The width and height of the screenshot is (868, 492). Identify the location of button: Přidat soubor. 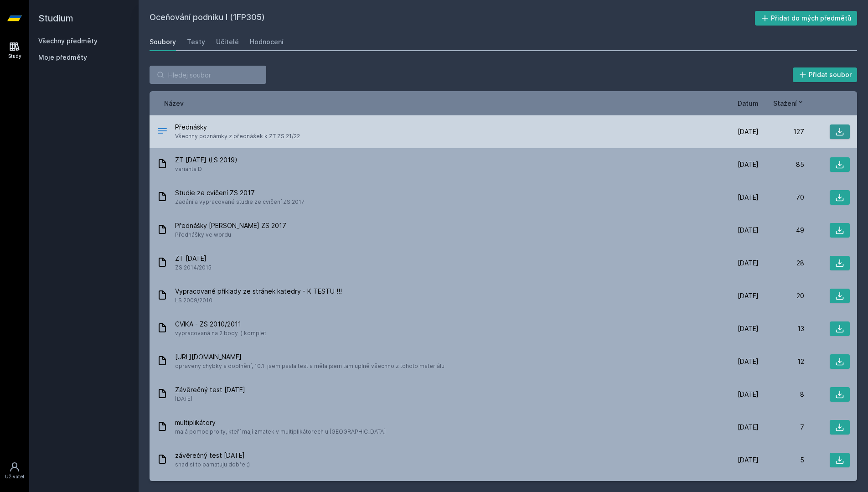
(825, 75).